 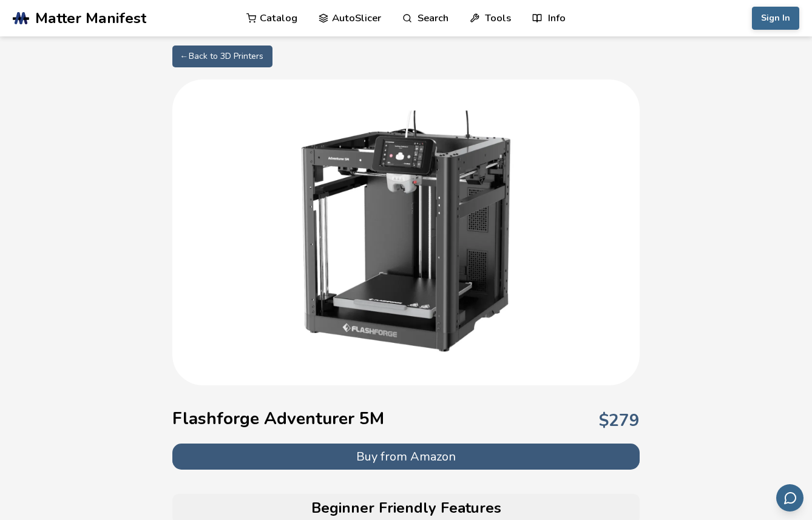 I want to click on button: Sign In, so click(x=775, y=18).